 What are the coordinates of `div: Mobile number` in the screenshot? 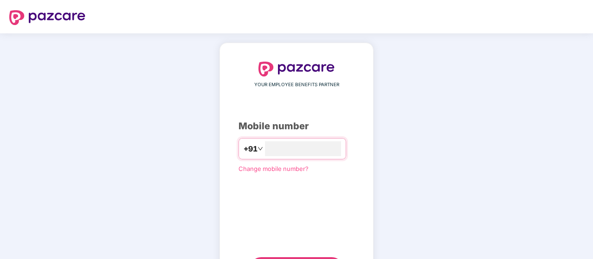 It's located at (297, 126).